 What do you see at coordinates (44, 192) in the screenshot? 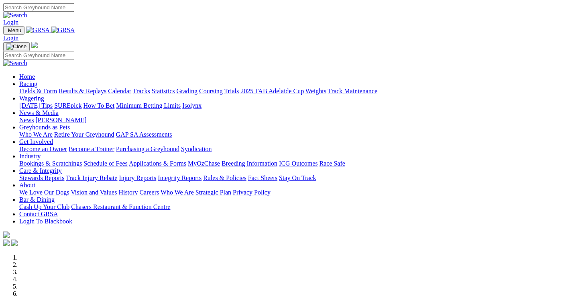
I see `a: We Love Our Dogs` at bounding box center [44, 192].